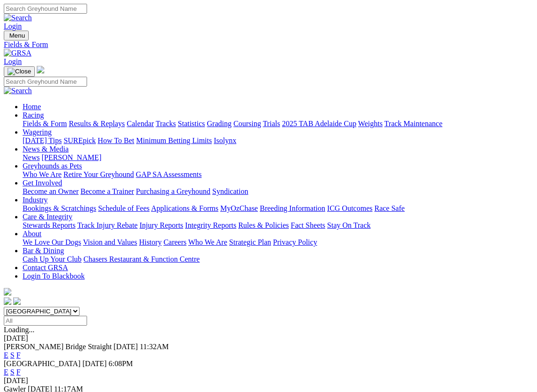  Describe the element at coordinates (169, 174) in the screenshot. I see `a: GAP SA Assessments` at that location.